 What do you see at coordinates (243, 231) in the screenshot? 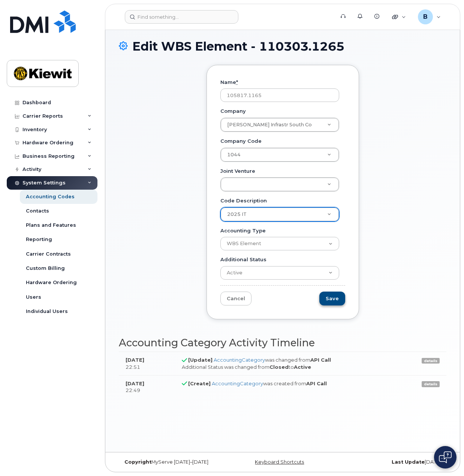
I see `label: Accounting Type` at bounding box center [243, 231].